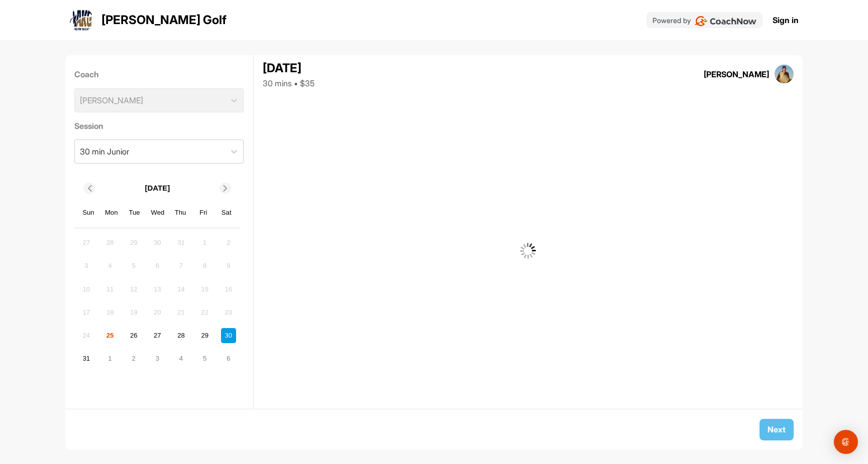 The image size is (868, 464). Describe the element at coordinates (110, 243) in the screenshot. I see `div: Not available Monday, July 28th, 2025` at that location.